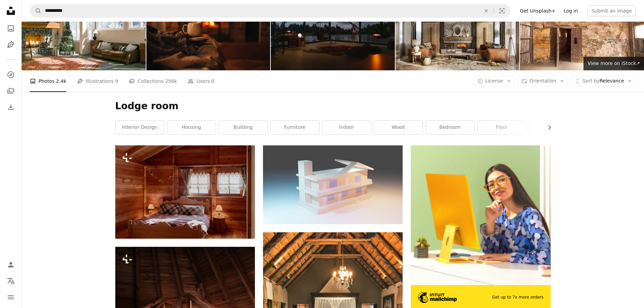 The height and width of the screenshot is (308, 644). What do you see at coordinates (185, 191) in the screenshot?
I see `img: a bed in a room with wooden walls` at bounding box center [185, 191].